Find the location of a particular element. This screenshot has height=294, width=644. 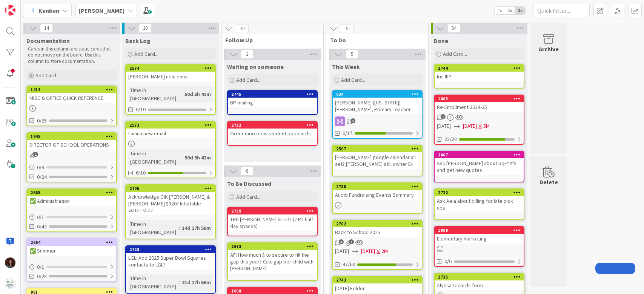

input: Quick Filter... is located at coordinates (561, 11).